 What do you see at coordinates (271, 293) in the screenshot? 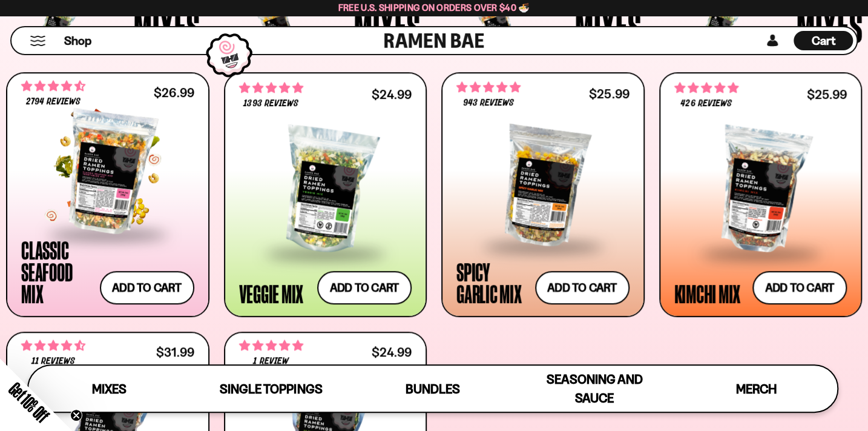
I see `div: Veggie Mix` at bounding box center [271, 293].